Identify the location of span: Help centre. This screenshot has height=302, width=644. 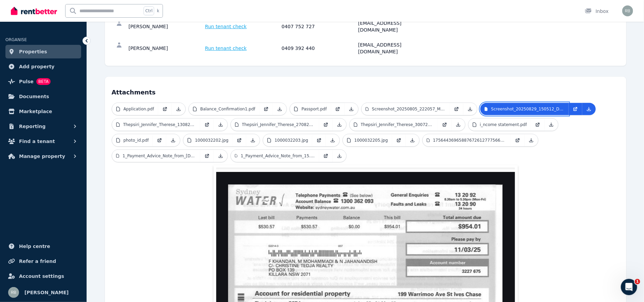
(34, 246).